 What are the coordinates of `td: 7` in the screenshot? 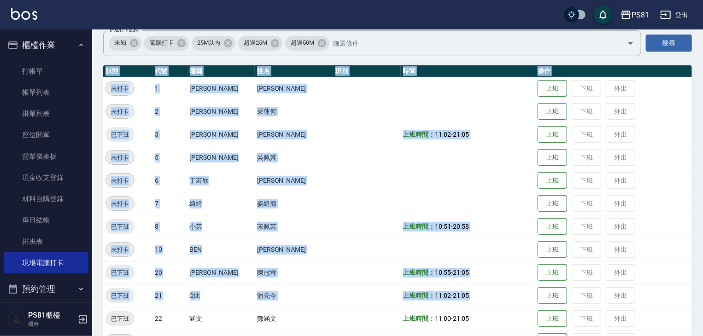 It's located at (170, 203).